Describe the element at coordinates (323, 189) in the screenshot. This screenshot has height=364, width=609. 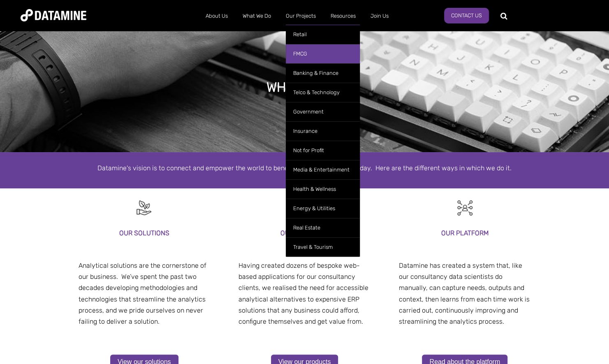
I see `a: Health & Wellness` at that location.